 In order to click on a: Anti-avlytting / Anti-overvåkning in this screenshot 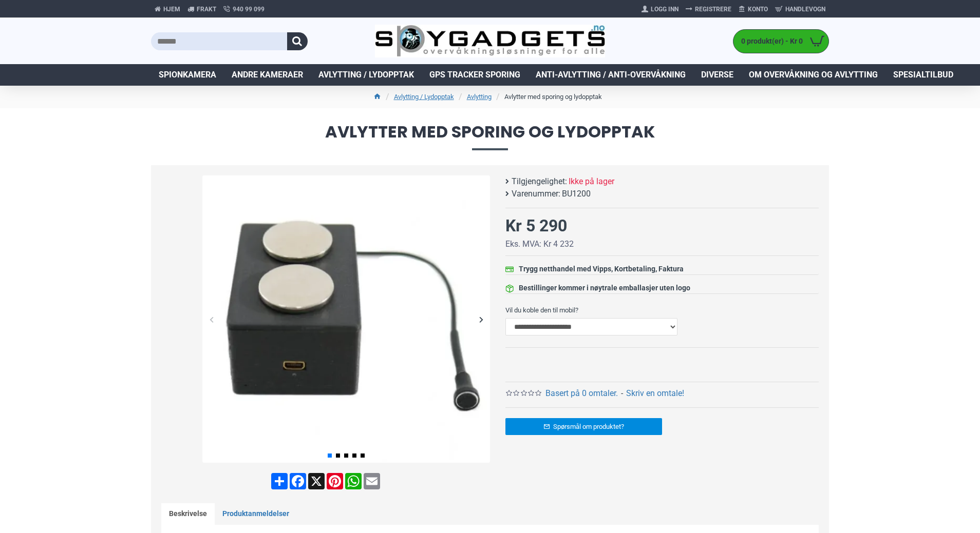, I will do `click(611, 75)`.